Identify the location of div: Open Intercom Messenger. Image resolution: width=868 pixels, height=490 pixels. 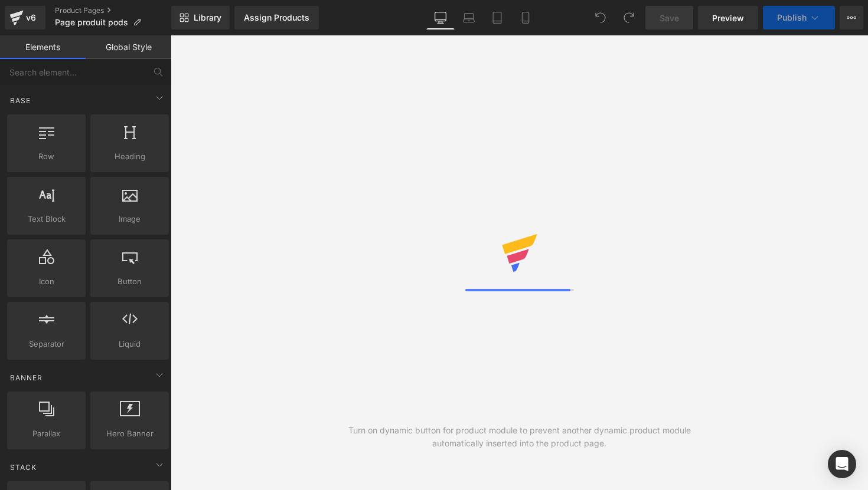
(842, 464).